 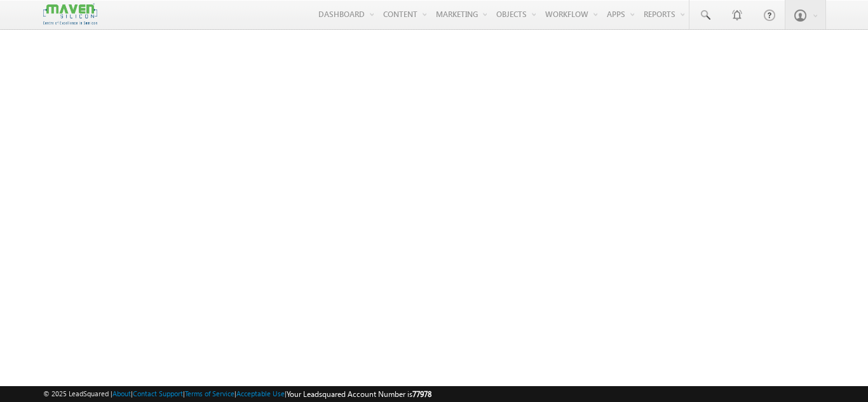 What do you see at coordinates (359, 393) in the screenshot?
I see `span: Your Leadsquared Account Number is` at bounding box center [359, 393].